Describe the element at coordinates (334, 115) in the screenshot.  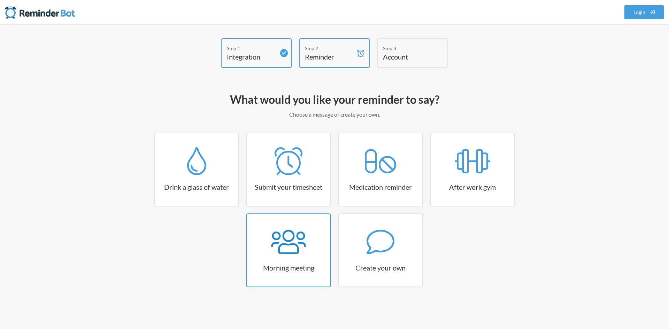
I see `p: Choose a message or create your own.` at that location.